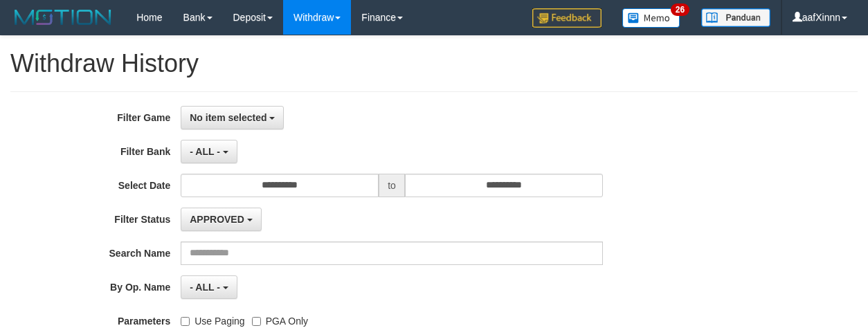 This screenshot has width=868, height=328. What do you see at coordinates (567, 18) in the screenshot?
I see `img: Feedback.jpg` at bounding box center [567, 18].